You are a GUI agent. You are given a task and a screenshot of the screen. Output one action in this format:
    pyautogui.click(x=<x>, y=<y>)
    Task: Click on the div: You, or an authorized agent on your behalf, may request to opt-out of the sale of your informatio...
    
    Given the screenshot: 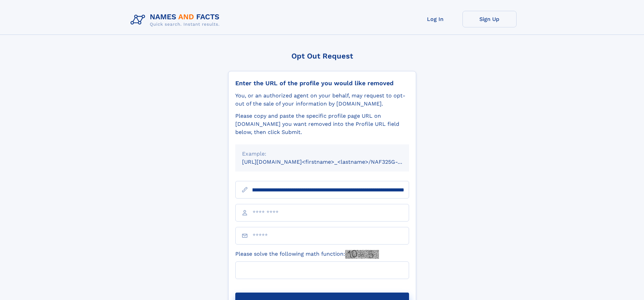 What is the action you would take?
    pyautogui.click(x=322, y=100)
    